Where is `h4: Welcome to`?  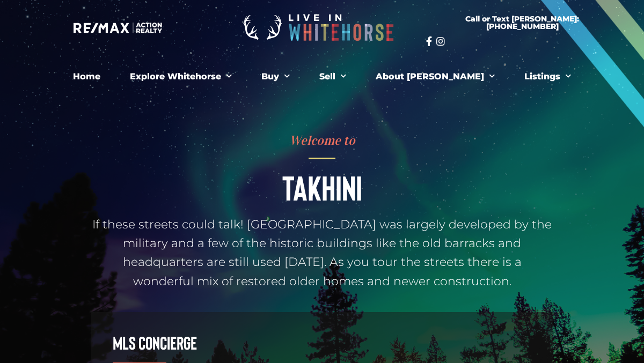 h4: Welcome to is located at coordinates (322, 140).